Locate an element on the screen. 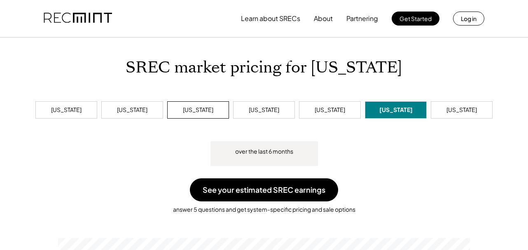 The image size is (528, 250). button: About is located at coordinates (323, 19).